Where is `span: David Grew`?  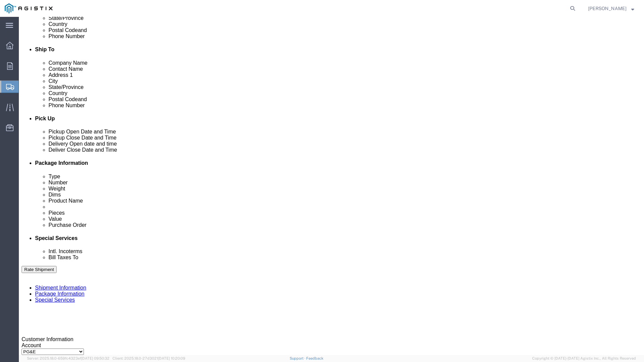 span: David Grew is located at coordinates (608, 8).